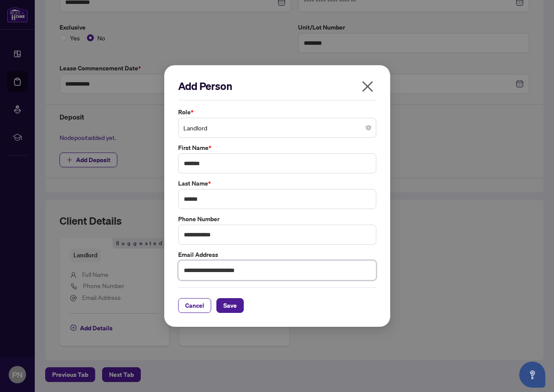 This screenshot has width=554, height=392. What do you see at coordinates (532, 374) in the screenshot?
I see `button: Open asap` at bounding box center [532, 374].